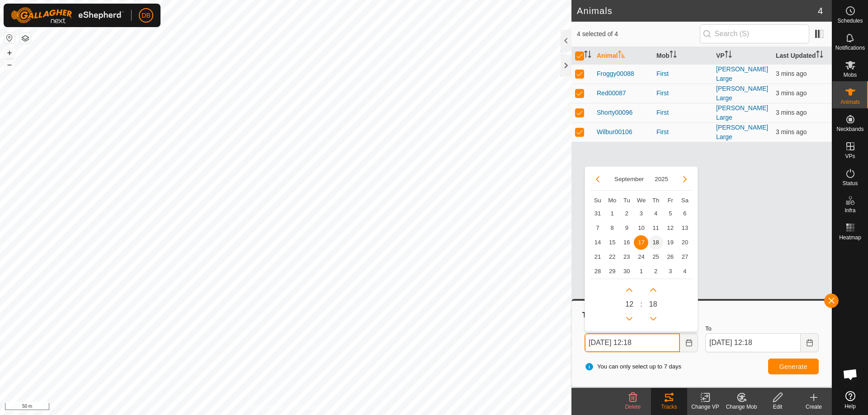 The height and width of the screenshot is (415, 868). What do you see at coordinates (653, 319) in the screenshot?
I see `p-button: Previous Minute` at bounding box center [653, 319].